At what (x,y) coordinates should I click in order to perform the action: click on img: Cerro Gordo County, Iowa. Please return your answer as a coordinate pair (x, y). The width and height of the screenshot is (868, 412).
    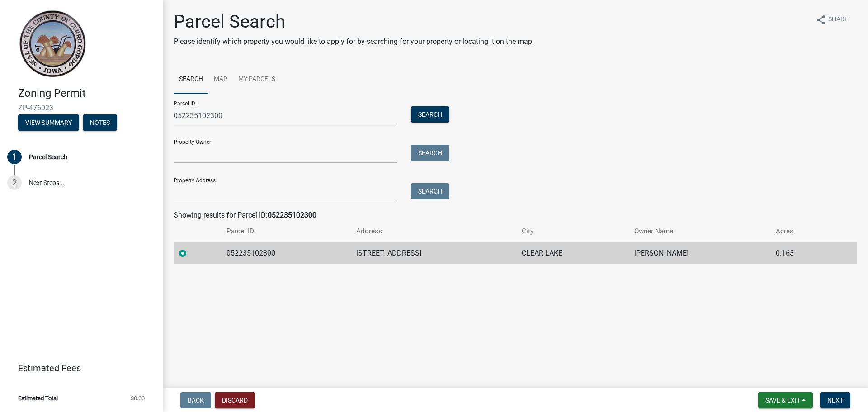
    Looking at the image, I should click on (52, 43).